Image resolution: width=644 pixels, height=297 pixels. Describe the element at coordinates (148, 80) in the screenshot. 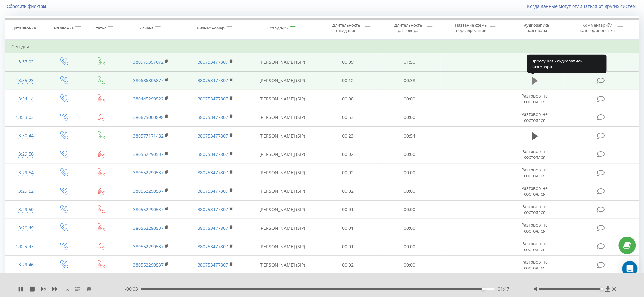

I see `a: 380686806877` at that location.